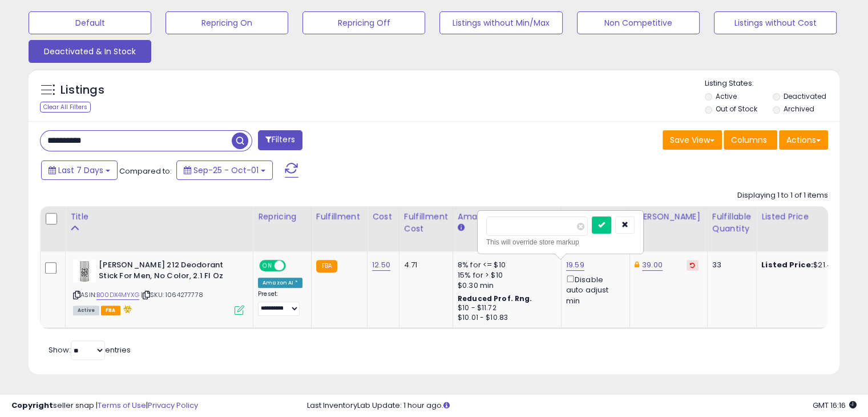 This screenshot has height=417, width=868. Describe the element at coordinates (126, 309) in the screenshot. I see `i: hazardous material` at that location.